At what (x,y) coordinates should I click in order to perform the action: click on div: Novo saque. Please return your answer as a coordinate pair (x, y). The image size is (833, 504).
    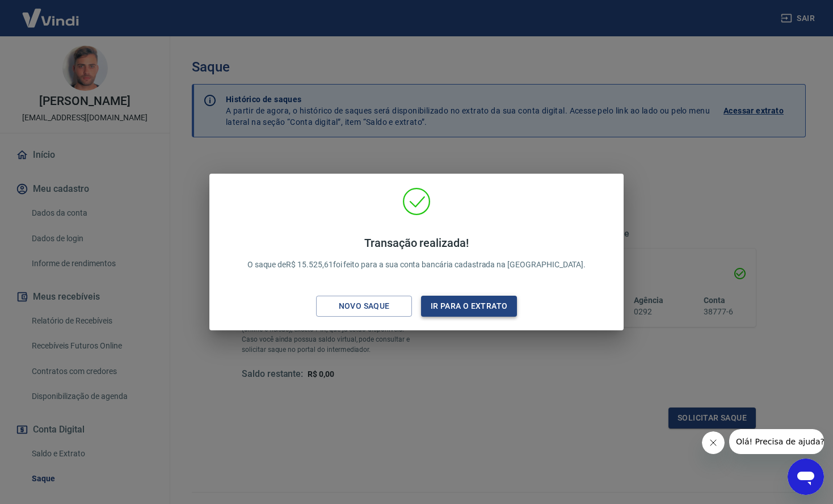
    Looking at the image, I should click on (365, 306).